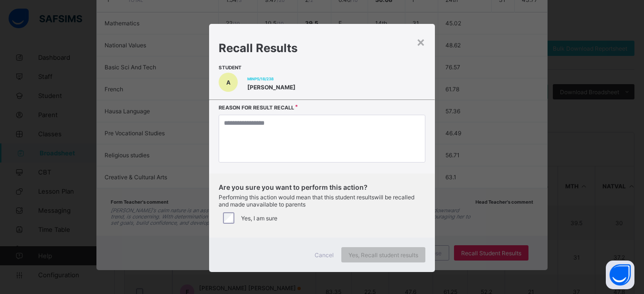 The width and height of the screenshot is (644, 294). I want to click on span: Are you sure you want to perform this action?, so click(322, 187).